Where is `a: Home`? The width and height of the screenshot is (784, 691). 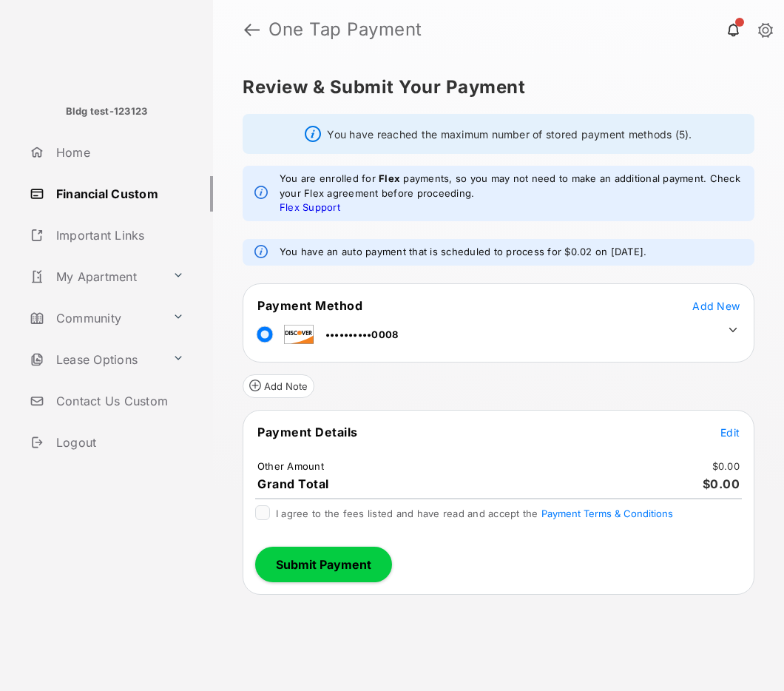 a: Home is located at coordinates (118, 152).